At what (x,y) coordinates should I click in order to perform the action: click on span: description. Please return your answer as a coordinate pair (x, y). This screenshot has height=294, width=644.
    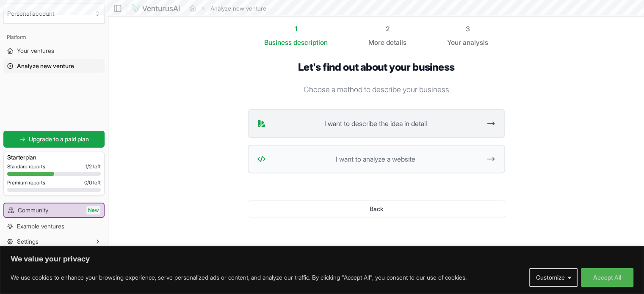
    Looking at the image, I should click on (310, 42).